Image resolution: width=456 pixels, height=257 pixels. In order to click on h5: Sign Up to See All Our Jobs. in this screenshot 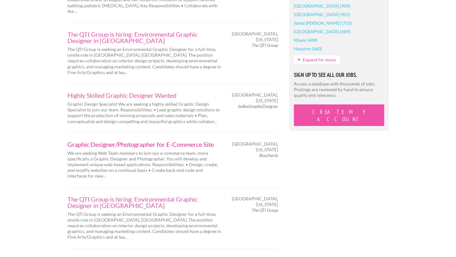, I will do `click(339, 75)`.